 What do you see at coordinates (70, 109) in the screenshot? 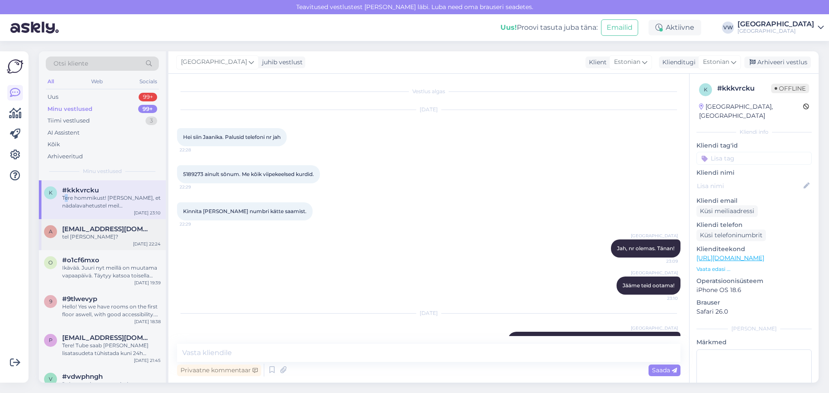
I see `div: Minu vestlused` at bounding box center [70, 109].